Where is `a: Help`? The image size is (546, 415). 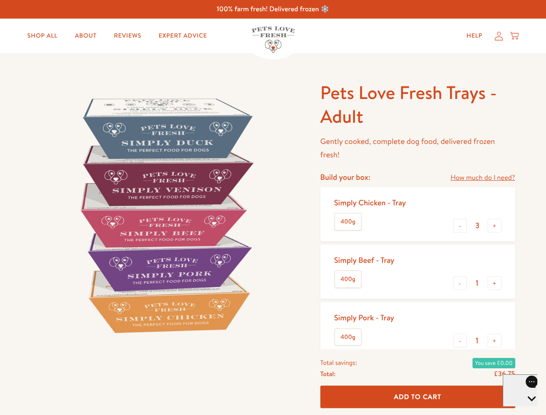 a: Help is located at coordinates (474, 36).